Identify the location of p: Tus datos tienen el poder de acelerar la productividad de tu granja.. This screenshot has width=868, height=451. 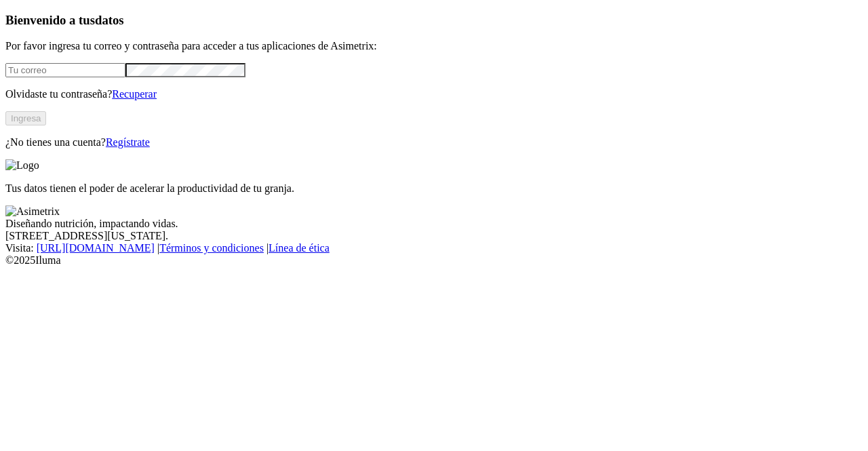
(434, 188).